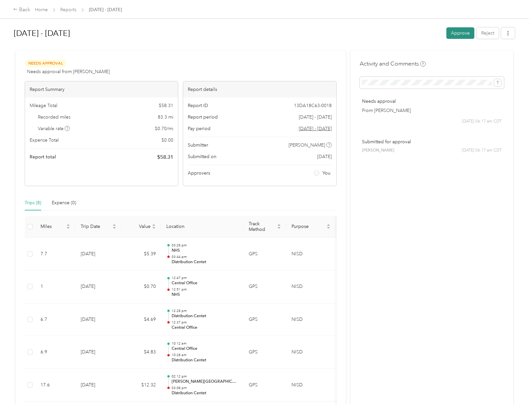 The height and width of the screenshot is (416, 532). I want to click on th: Trip Date, so click(98, 227).